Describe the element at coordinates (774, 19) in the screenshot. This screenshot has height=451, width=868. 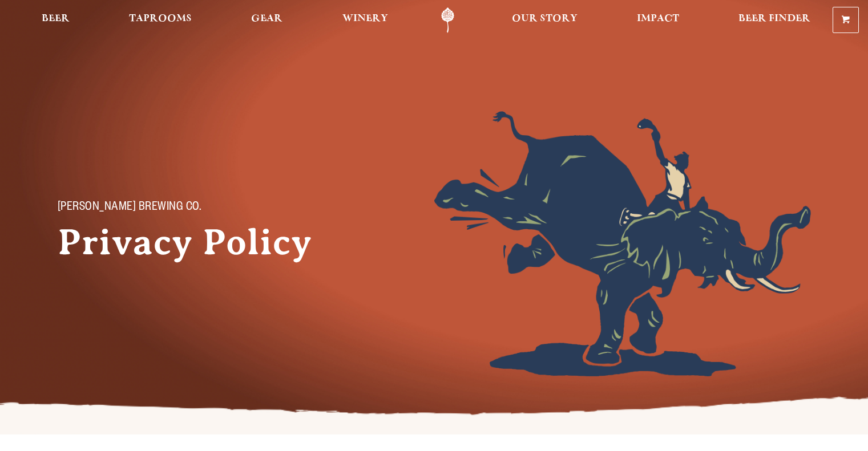
I see `span: Beer Finder` at that location.